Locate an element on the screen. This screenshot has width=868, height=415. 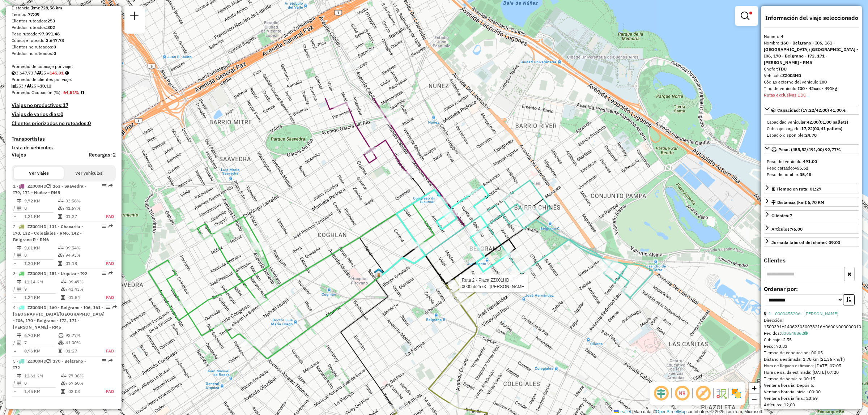
div: Tiempo de conducción: 00:05 is located at coordinates (812, 353).